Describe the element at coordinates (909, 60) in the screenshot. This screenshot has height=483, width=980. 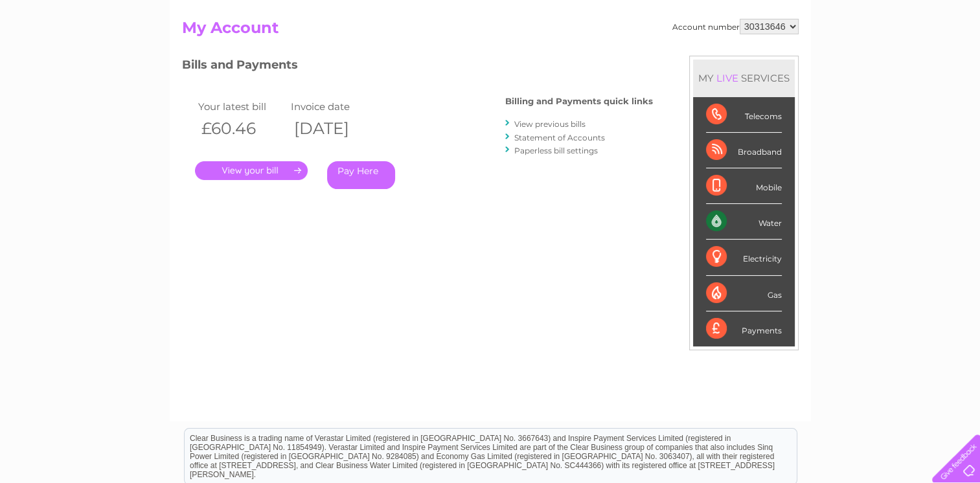
I see `a: Contact` at that location.